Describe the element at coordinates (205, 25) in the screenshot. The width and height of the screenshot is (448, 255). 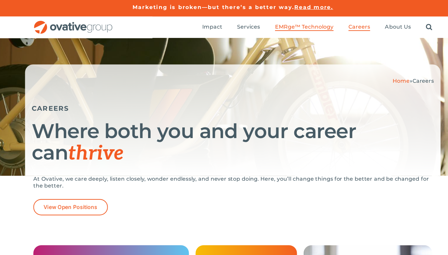
I see `span: Impact` at that location.